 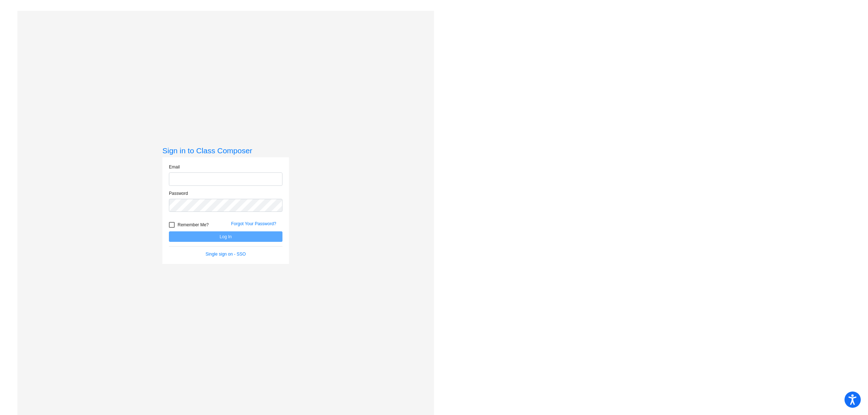 I want to click on label: Email, so click(x=174, y=167).